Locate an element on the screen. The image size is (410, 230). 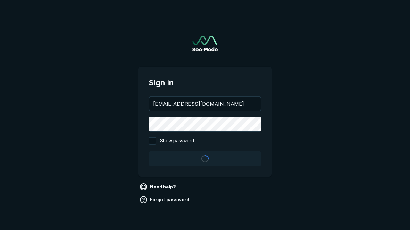
a: Need help? is located at coordinates (158, 187).